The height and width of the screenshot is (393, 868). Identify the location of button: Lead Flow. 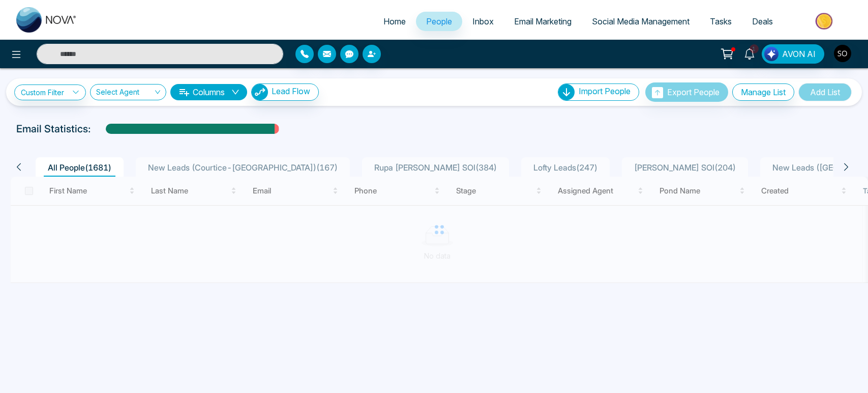
(285, 92).